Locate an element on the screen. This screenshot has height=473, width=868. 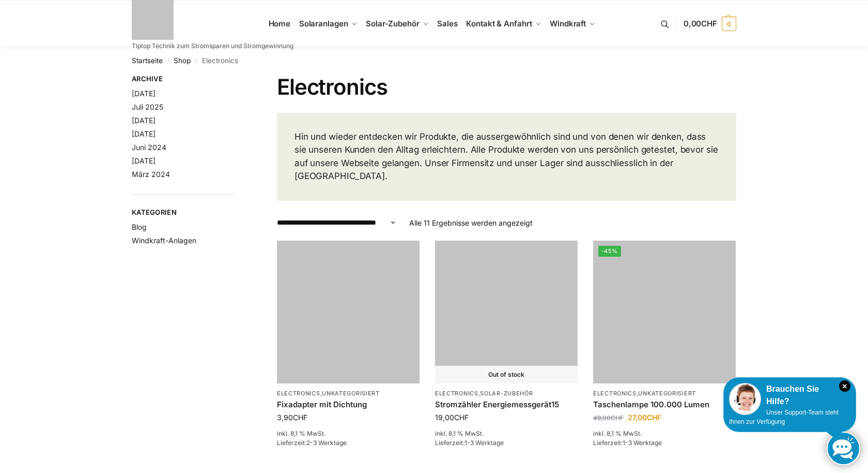
h1: Electronics is located at coordinates (507, 87).